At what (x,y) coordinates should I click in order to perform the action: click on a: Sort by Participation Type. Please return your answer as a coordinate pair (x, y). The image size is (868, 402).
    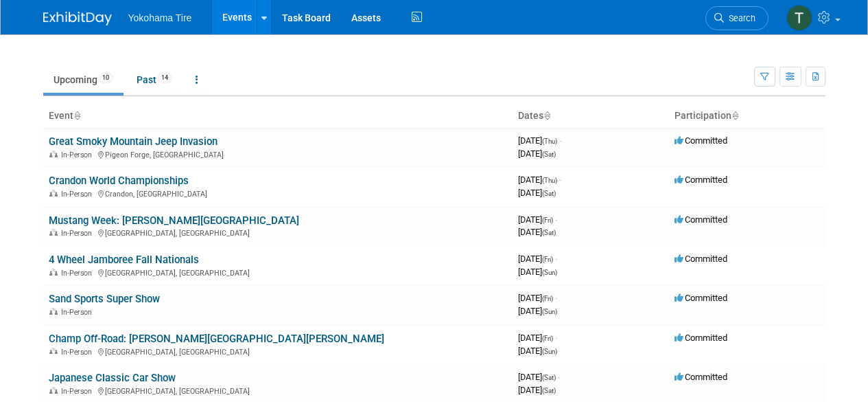
    Looking at the image, I should click on (735, 115).